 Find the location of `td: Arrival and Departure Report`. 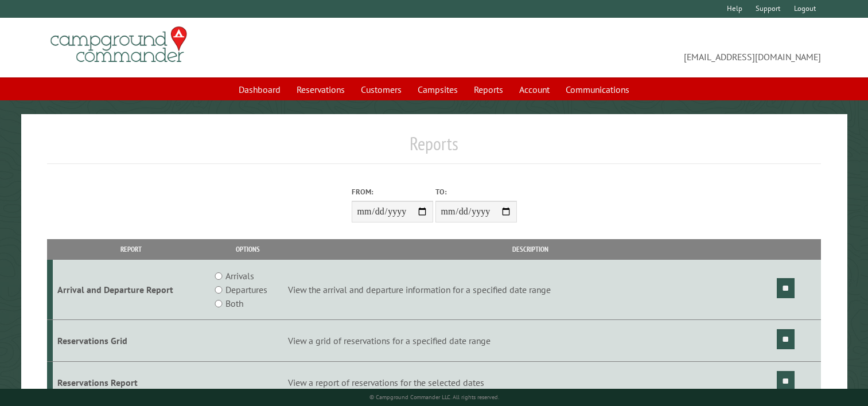

td: Arrival and Departure Report is located at coordinates (132, 289).